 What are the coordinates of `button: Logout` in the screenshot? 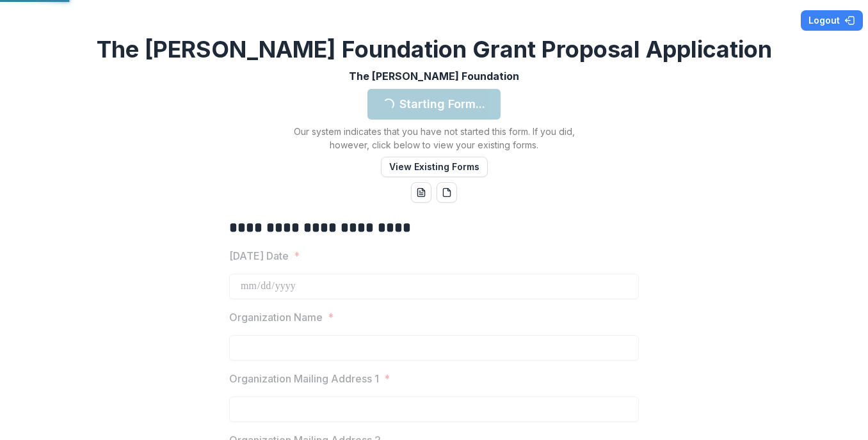 It's located at (831, 21).